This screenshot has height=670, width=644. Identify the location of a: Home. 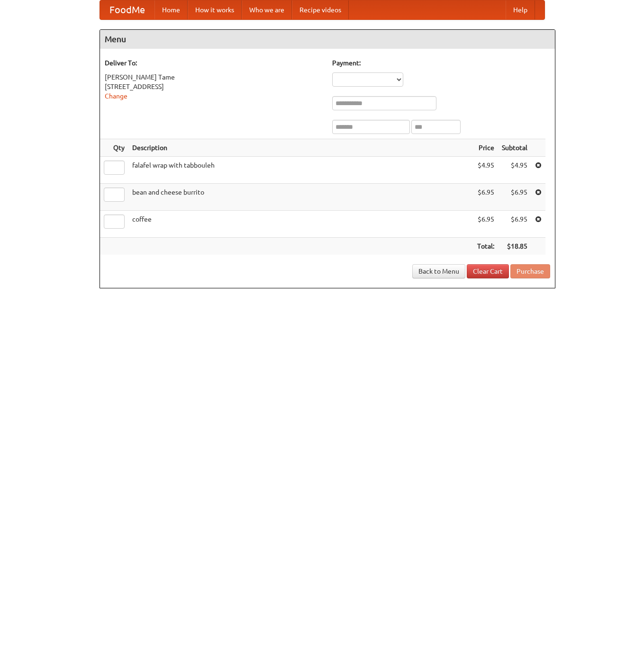
(171, 10).